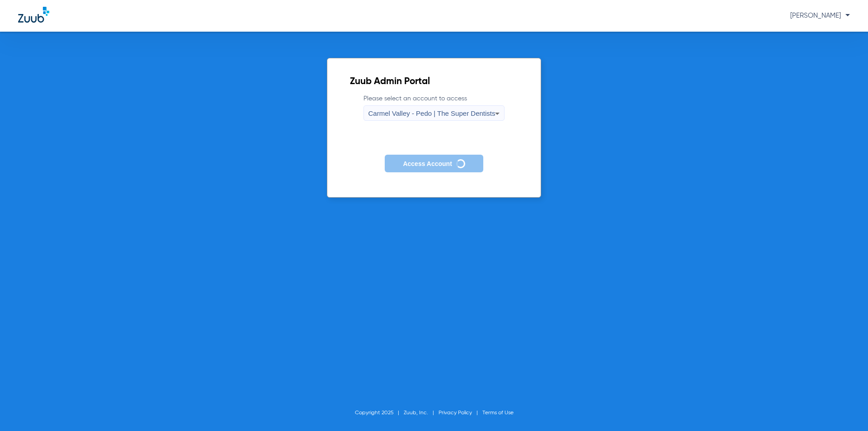 This screenshot has width=868, height=431. What do you see at coordinates (434, 107) in the screenshot?
I see `label: Please select an account to access` at bounding box center [434, 107].